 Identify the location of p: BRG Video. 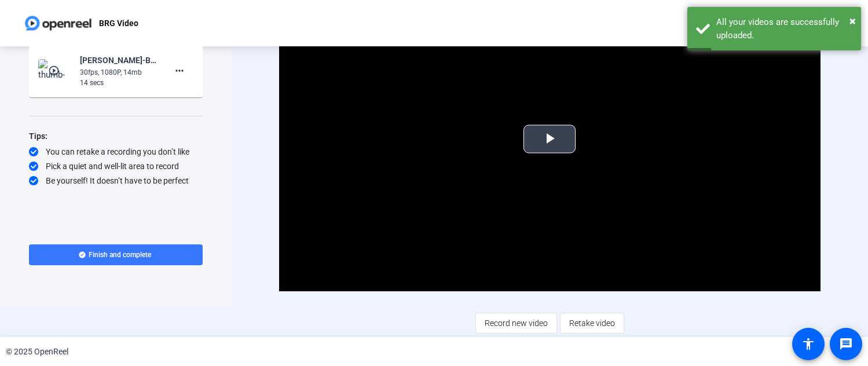
(119, 23).